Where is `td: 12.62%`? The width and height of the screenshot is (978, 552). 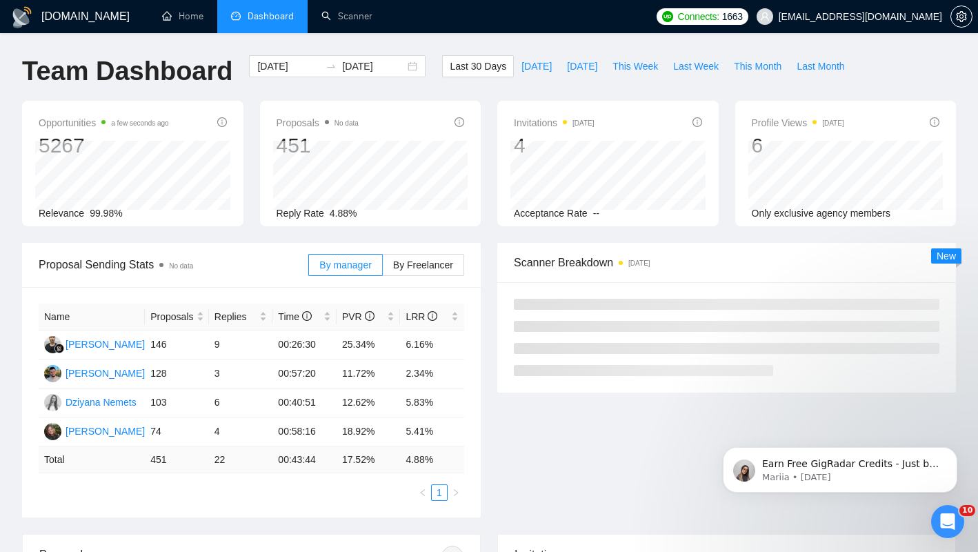 td: 12.62% is located at coordinates (368, 403).